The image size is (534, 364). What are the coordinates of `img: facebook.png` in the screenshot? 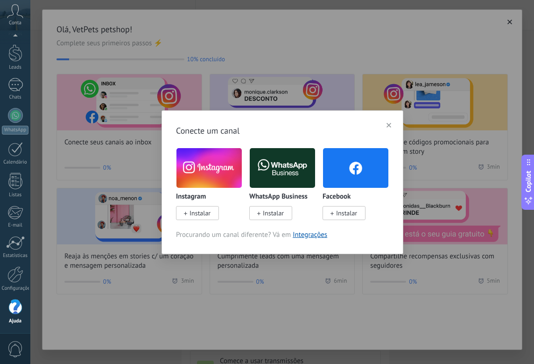 It's located at (356, 168).